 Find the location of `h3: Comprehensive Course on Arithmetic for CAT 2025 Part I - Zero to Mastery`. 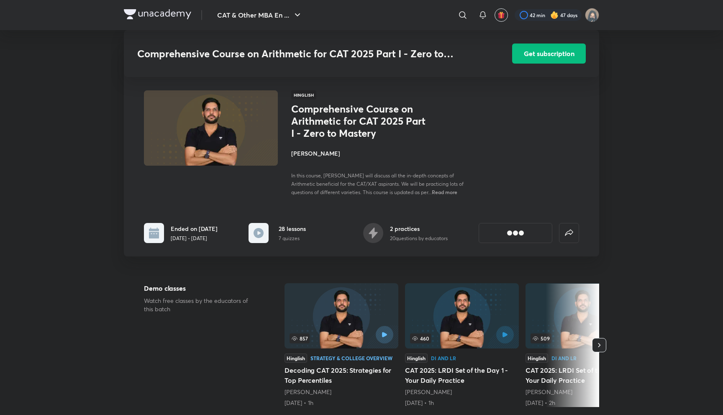

h3: Comprehensive Course on Arithmetic for CAT 2025 Part I - Zero to Mastery is located at coordinates (301, 54).